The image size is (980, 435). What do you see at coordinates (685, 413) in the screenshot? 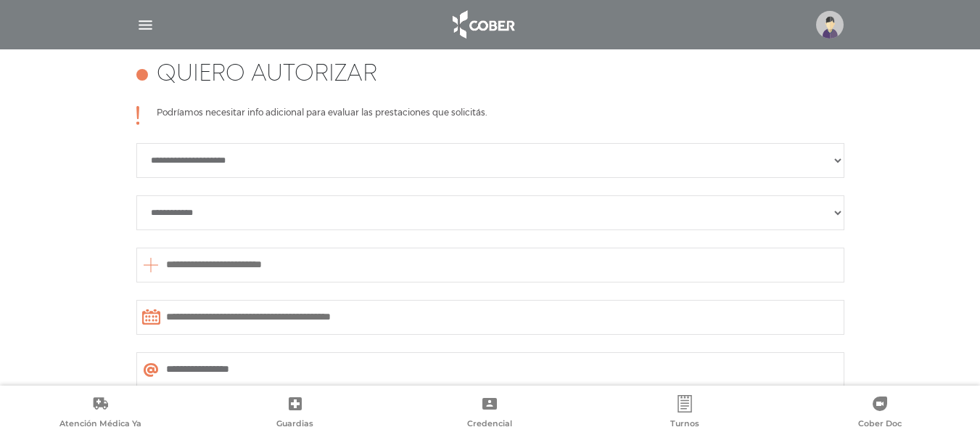
I see `a: Turnos` at bounding box center [685, 413].